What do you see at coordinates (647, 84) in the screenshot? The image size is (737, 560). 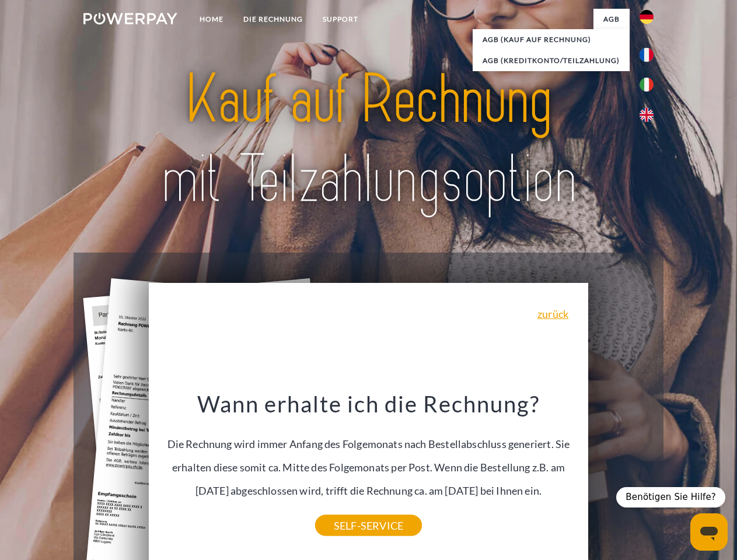 I see `img: it` at bounding box center [647, 84].